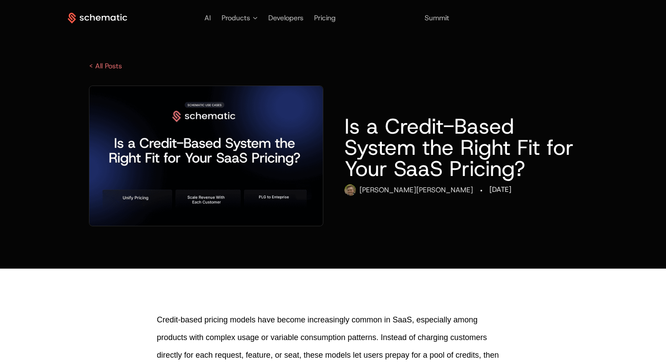  Describe the element at coordinates (461, 147) in the screenshot. I see `h1: Is a Credit-Based System the Right Fit for Your SaaS Pricing?` at that location.